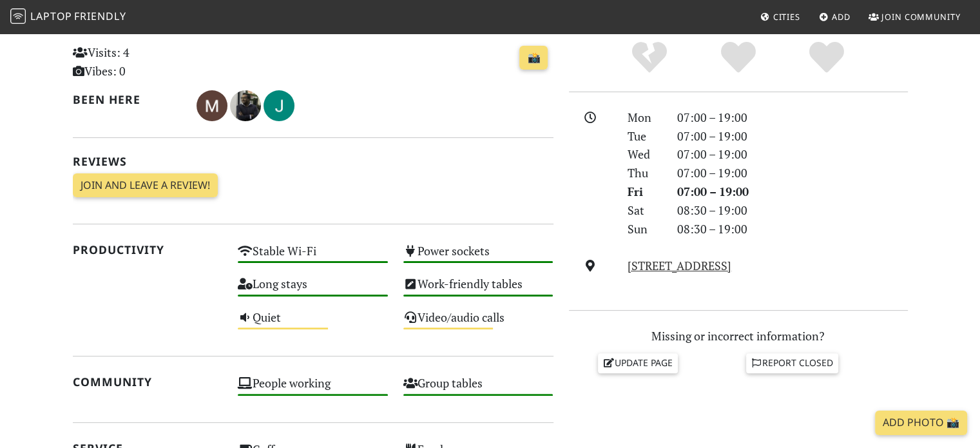 The image size is (980, 448). What do you see at coordinates (478, 290) in the screenshot?
I see `div: Work-friendly tables` at bounding box center [478, 290].